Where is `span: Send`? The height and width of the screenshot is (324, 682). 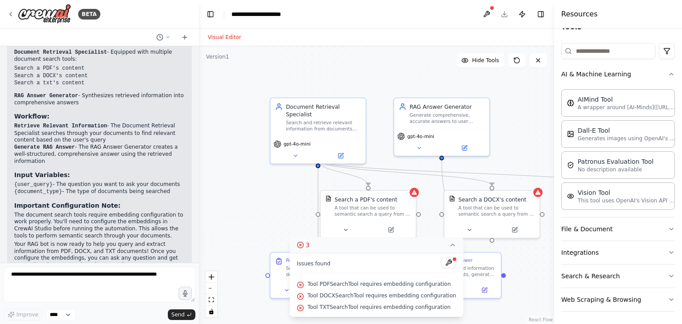
span: Send is located at coordinates (178, 315).